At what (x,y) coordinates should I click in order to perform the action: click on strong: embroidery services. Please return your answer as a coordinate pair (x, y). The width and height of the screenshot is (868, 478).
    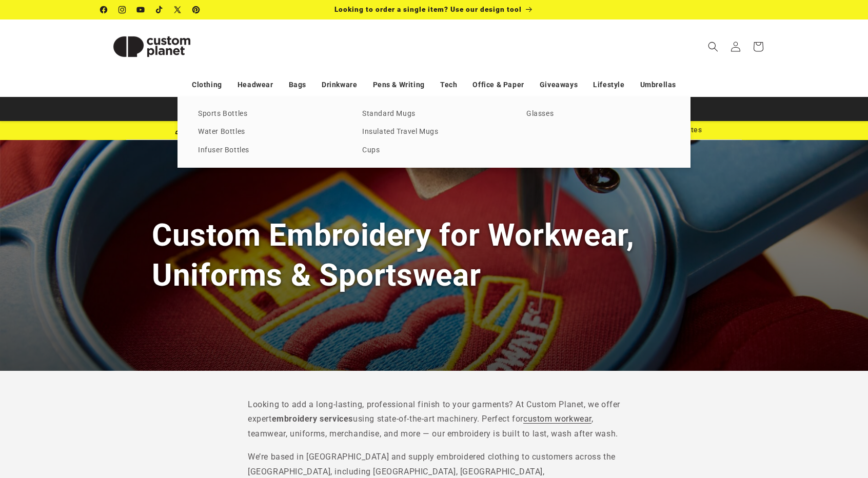
    Looking at the image, I should click on (312, 419).